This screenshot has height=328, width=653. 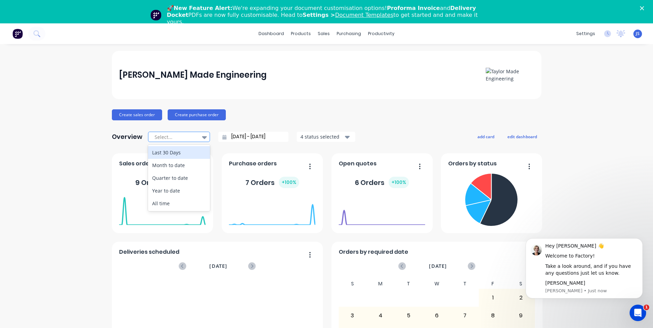 What do you see at coordinates (465, 316) in the screenshot?
I see `div: 7` at bounding box center [465, 316].